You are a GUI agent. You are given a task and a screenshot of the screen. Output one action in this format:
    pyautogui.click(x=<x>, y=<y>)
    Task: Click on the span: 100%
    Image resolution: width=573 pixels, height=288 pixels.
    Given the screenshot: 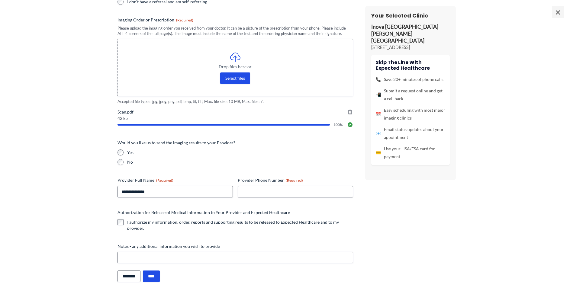 What is the action you would take?
    pyautogui.click(x=338, y=125)
    